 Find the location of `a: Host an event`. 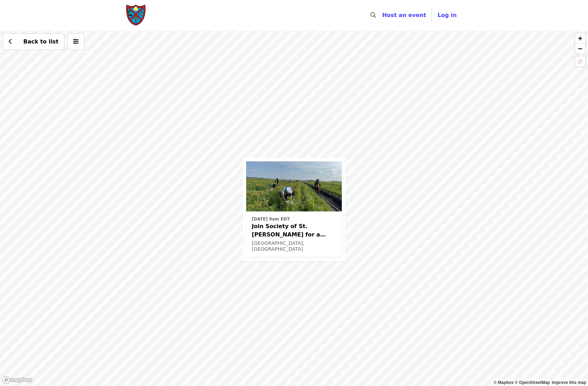

a: Host an event is located at coordinates (404, 15).